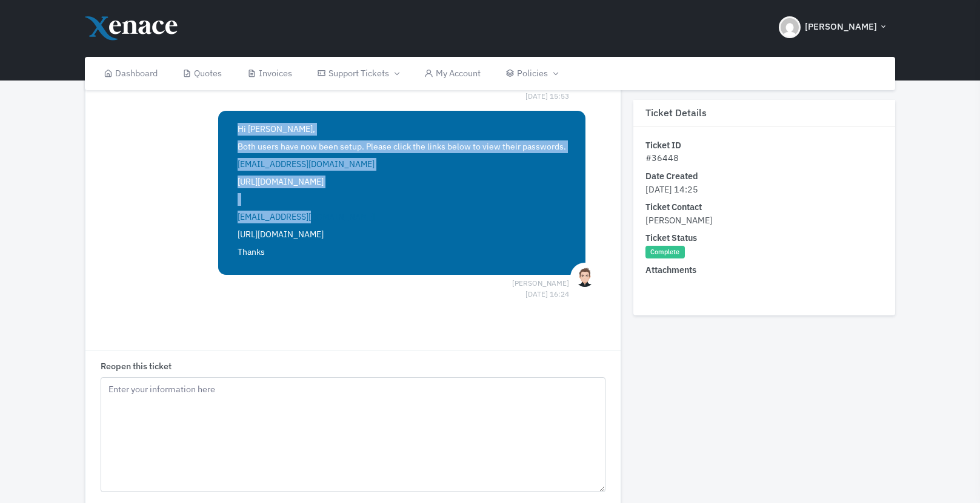  Describe the element at coordinates (270, 73) in the screenshot. I see `a: Invoices` at that location.